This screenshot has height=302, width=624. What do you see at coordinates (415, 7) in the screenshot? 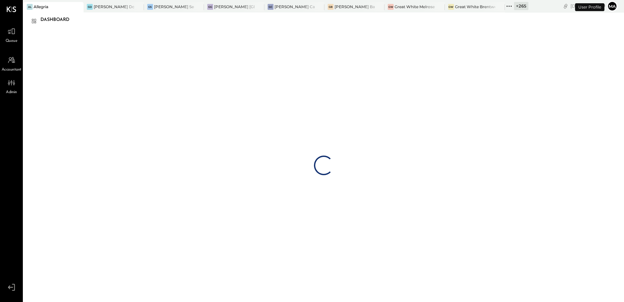
I see `div: Great White Melrose` at bounding box center [415, 7].